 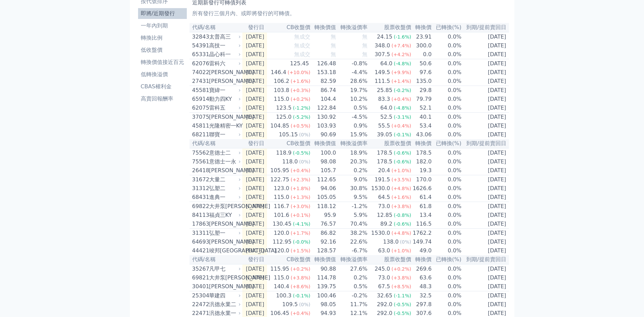 What do you see at coordinates (324, 90) in the screenshot?
I see `td: 86.74` at bounding box center [324, 90].